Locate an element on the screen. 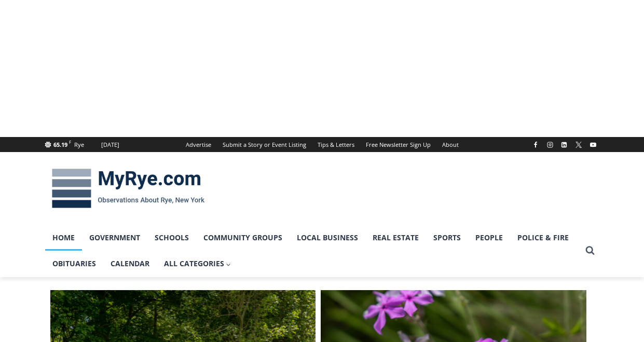  a: Government is located at coordinates (114, 238).